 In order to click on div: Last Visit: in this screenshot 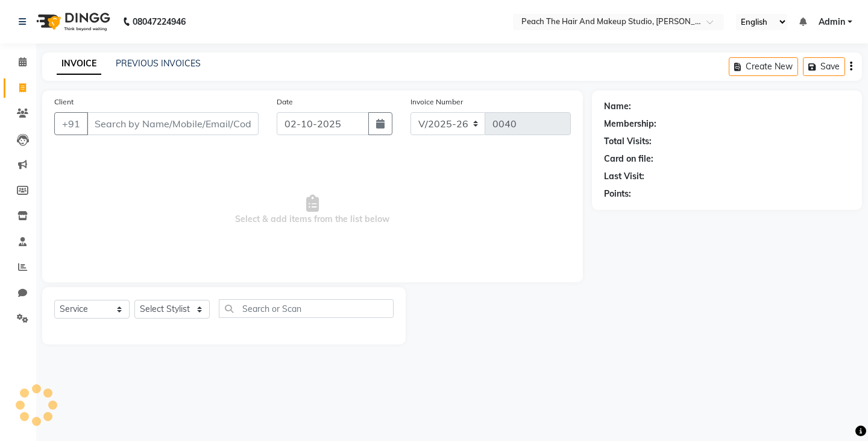, I will do `click(624, 176)`.